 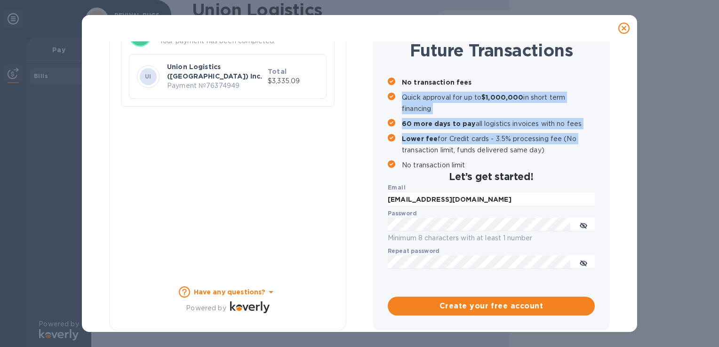 What do you see at coordinates (491, 177) in the screenshot?
I see `h2: Let’s get started!` at bounding box center [491, 177].